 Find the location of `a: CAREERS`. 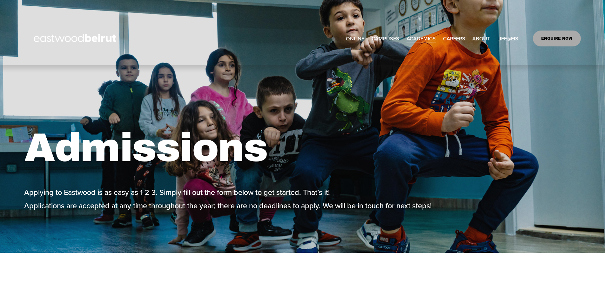

a: CAREERS is located at coordinates (454, 38).